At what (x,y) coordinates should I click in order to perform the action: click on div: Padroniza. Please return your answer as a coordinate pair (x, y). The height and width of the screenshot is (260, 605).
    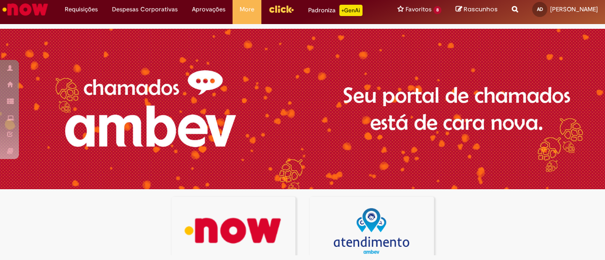
    Looking at the image, I should click on (335, 10).